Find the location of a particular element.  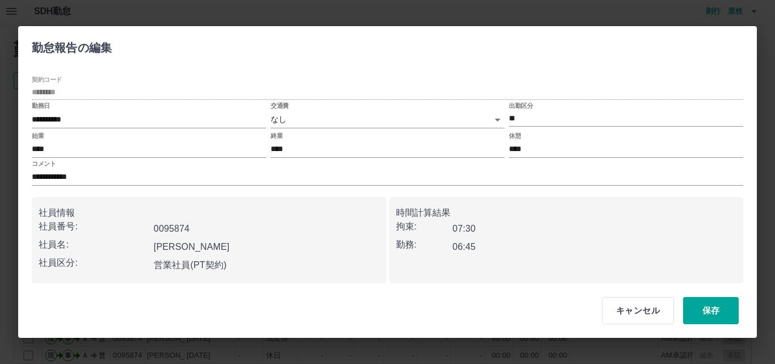

p: 社員名: is located at coordinates (94, 245).